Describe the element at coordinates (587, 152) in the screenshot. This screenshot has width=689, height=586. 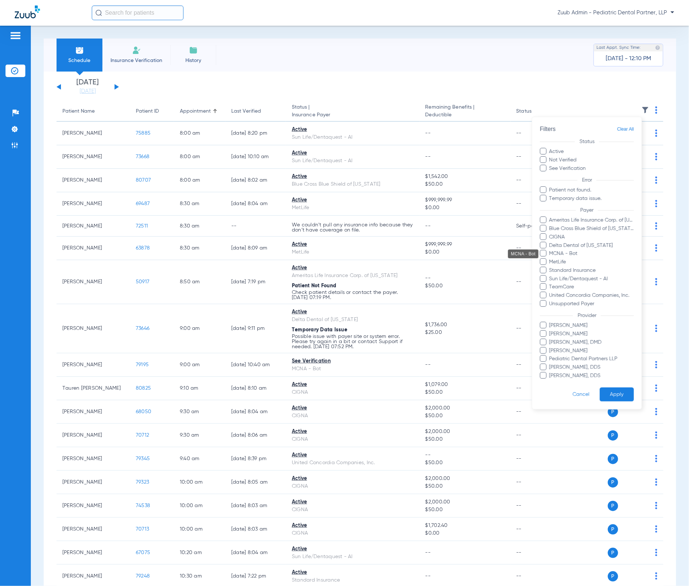
I see `label: Active` at that location.